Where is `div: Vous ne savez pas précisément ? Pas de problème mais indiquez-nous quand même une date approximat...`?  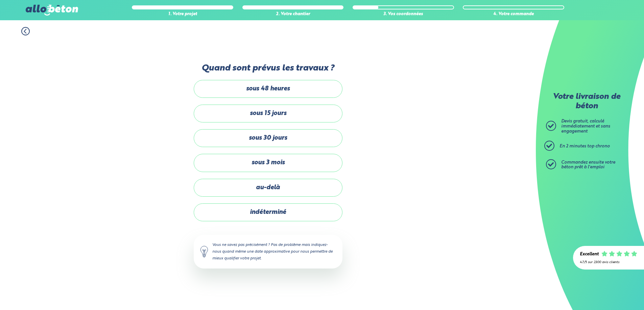
div: Vous ne savez pas précisément ? Pas de problème mais indiquez-nous quand même une date approximat... is located at coordinates (268, 252).